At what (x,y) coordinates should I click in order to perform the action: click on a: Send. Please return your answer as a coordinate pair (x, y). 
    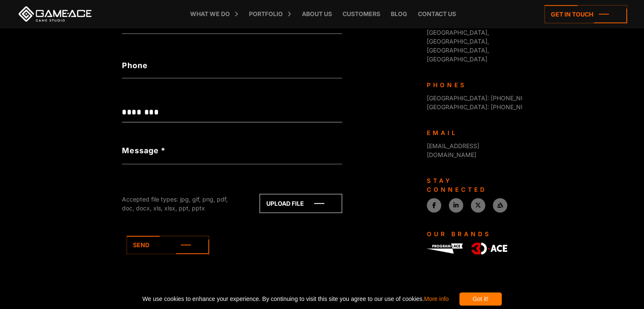
    Looking at the image, I should click on (168, 245).